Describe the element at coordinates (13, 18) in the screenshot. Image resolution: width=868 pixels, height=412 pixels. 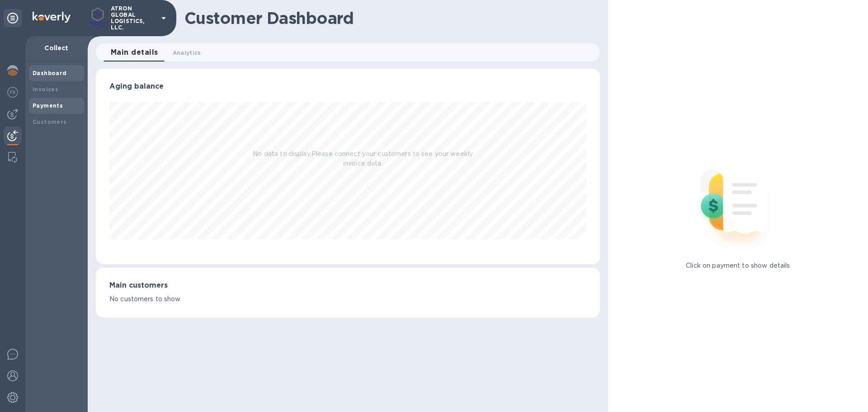
I see `div: Unpin categories` at that location.